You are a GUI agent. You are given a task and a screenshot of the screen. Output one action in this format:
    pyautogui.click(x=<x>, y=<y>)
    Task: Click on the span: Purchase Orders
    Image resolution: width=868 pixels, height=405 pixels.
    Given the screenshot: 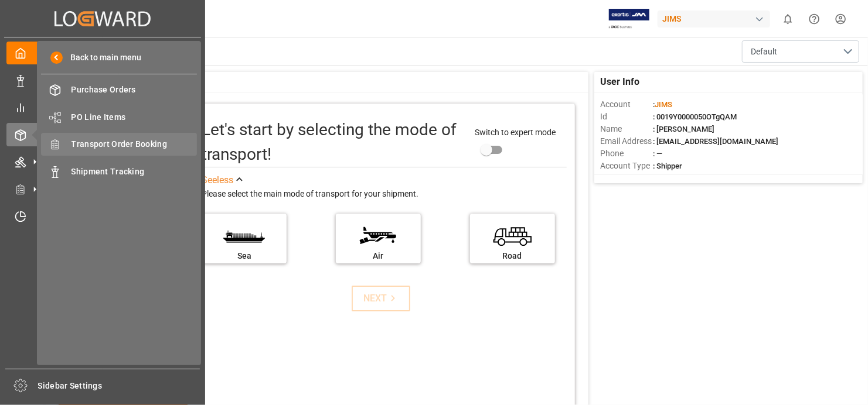 What is the action you would take?
    pyautogui.click(x=134, y=90)
    